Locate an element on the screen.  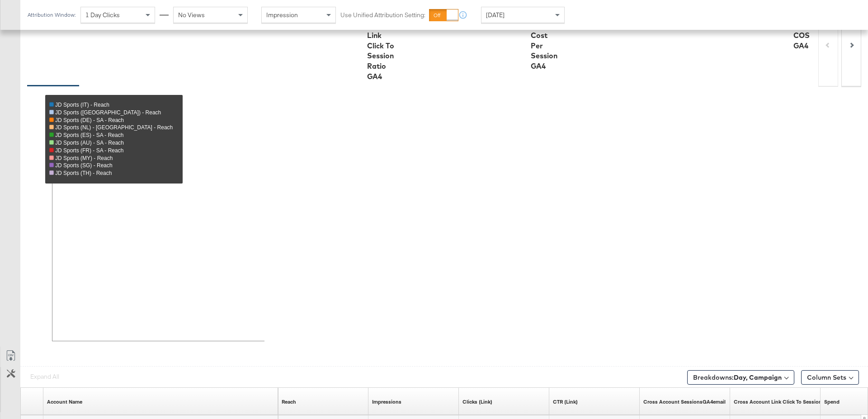
div: Account Name is located at coordinates (65, 402).